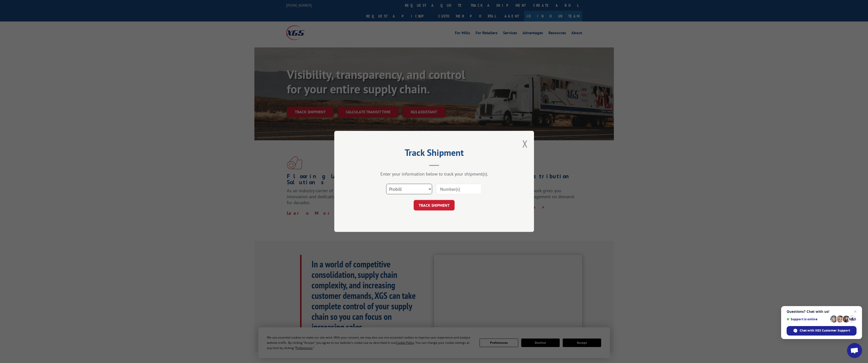 This screenshot has height=363, width=868. What do you see at coordinates (822, 331) in the screenshot?
I see `div: Chat with XGS Customer Support` at bounding box center [822, 331].